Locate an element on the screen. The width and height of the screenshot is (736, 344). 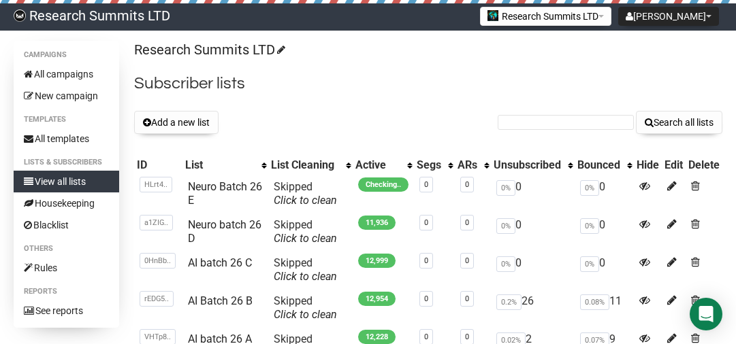
span: 11,936 is located at coordinates (376, 223).